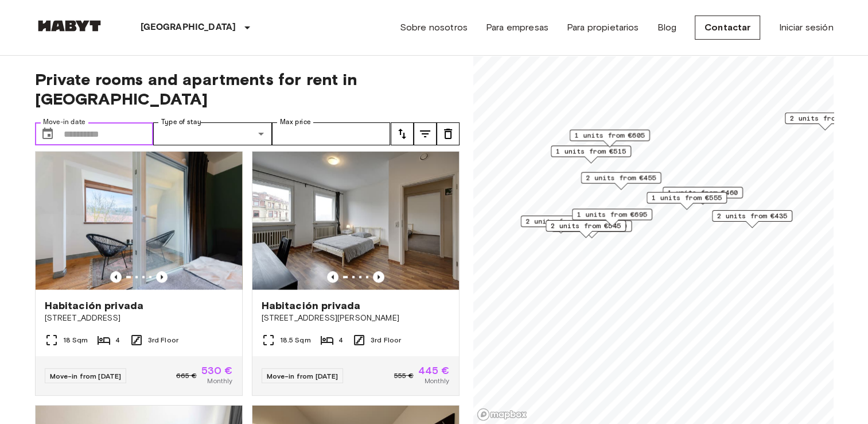 This screenshot has width=868, height=424. Describe the element at coordinates (47, 134) in the screenshot. I see `button: Choose date` at that location.